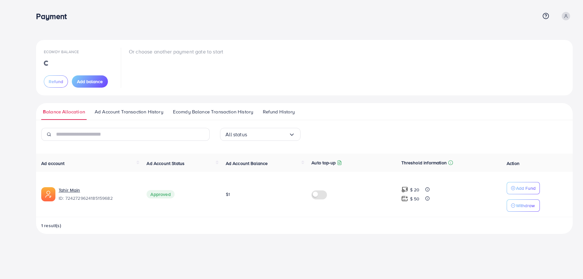  Describe the element at coordinates (415, 199) in the screenshot. I see `p: $ 50` at that location.